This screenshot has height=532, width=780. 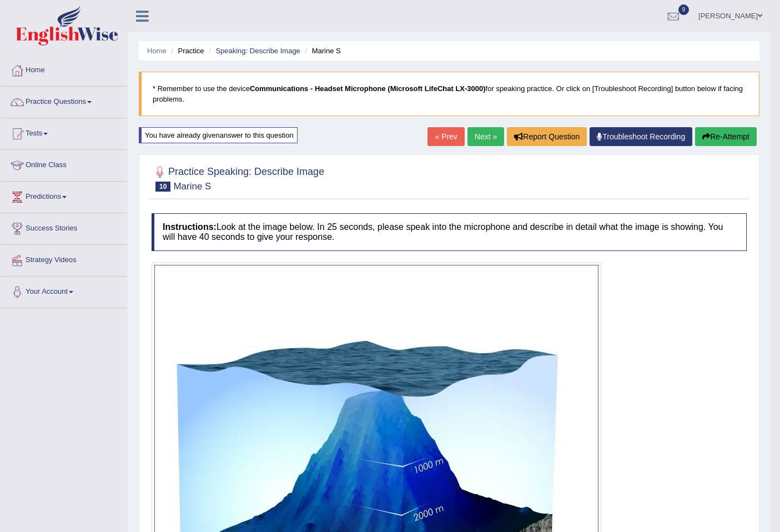 What do you see at coordinates (684, 9) in the screenshot?
I see `span: 9` at bounding box center [684, 9].